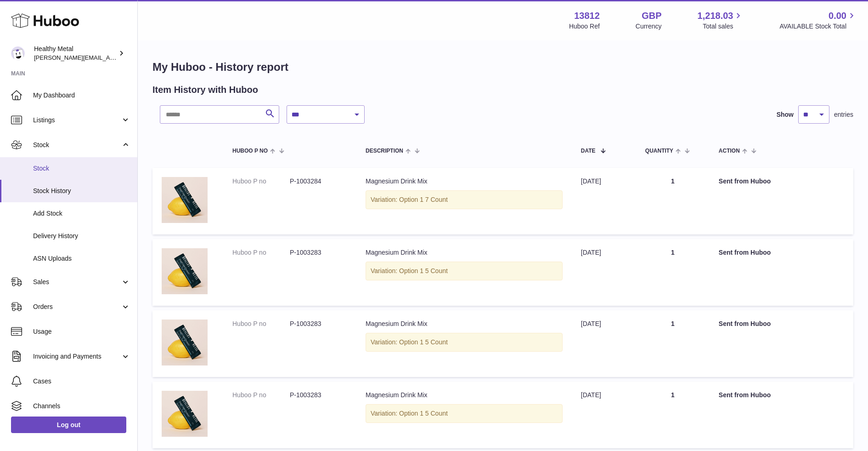  What do you see at coordinates (584, 26) in the screenshot?
I see `div: Huboo Ref` at bounding box center [584, 26].